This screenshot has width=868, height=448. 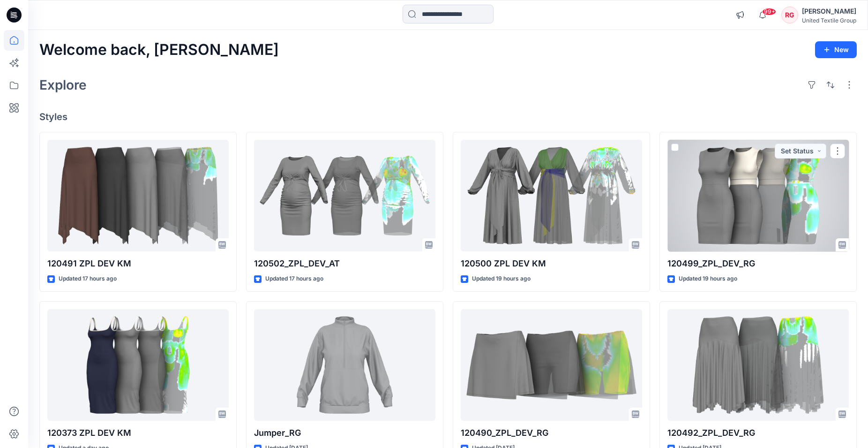 What do you see at coordinates (769, 12) in the screenshot?
I see `span: 99+` at bounding box center [769, 12].